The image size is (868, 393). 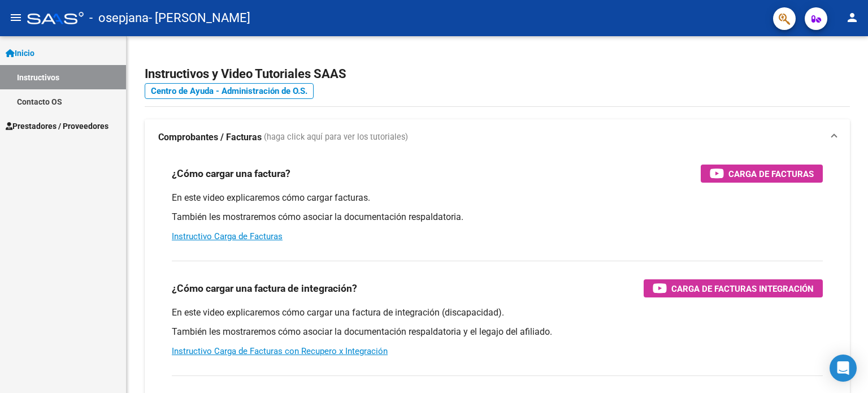 What do you see at coordinates (20, 53) in the screenshot?
I see `span: Inicio` at bounding box center [20, 53].